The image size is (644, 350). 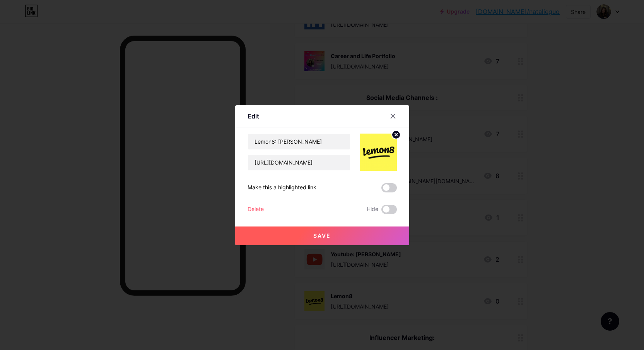 What do you see at coordinates (322, 236) in the screenshot?
I see `span: Save` at bounding box center [322, 236].